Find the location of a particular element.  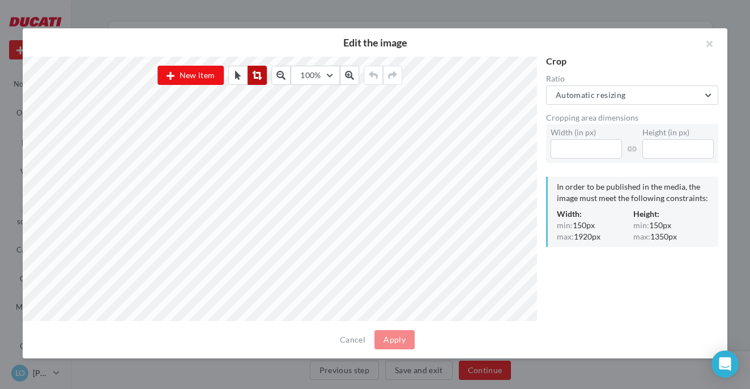

label: Width (in px) is located at coordinates (586, 133).